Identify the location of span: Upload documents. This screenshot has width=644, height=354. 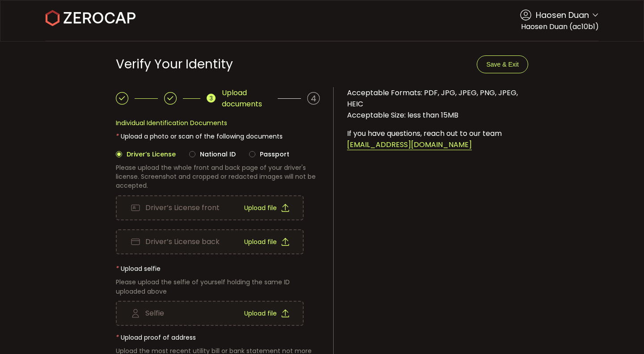
(247, 98).